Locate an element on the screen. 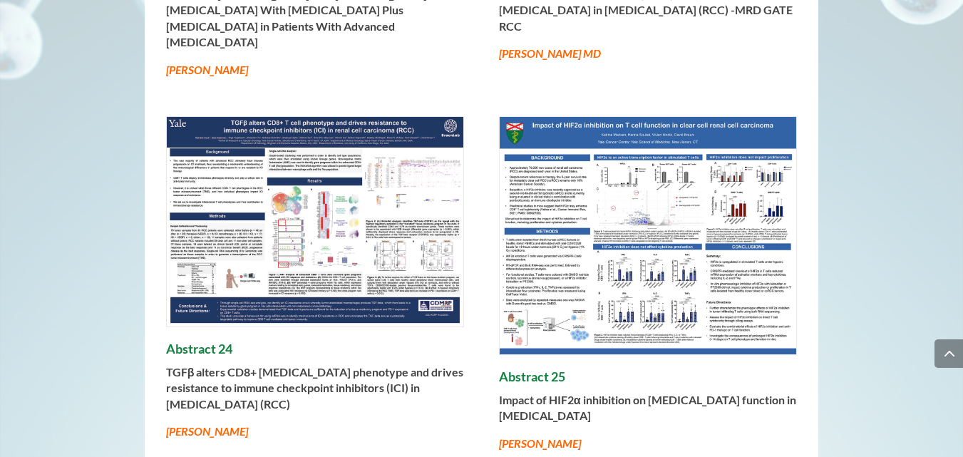 This screenshot has width=963, height=457. img: 24_Rout_Rishabh is located at coordinates (315, 222).